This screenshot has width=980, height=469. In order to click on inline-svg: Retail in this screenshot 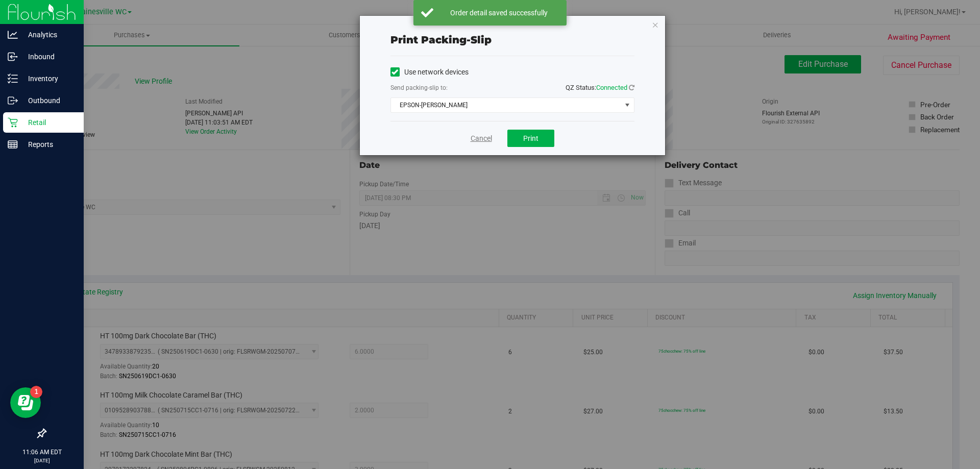, I will do `click(13, 123)`.